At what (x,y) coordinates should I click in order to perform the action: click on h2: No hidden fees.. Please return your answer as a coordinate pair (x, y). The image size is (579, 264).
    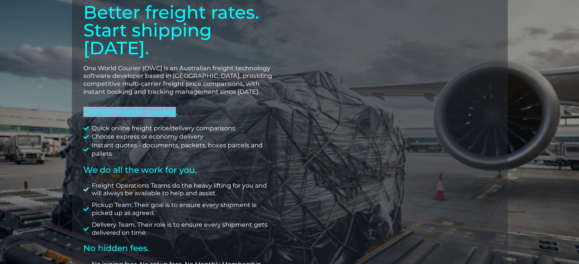
    Looking at the image, I should click on (181, 249).